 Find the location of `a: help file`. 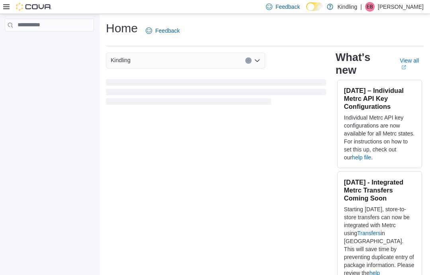

a: help file is located at coordinates (362, 157).